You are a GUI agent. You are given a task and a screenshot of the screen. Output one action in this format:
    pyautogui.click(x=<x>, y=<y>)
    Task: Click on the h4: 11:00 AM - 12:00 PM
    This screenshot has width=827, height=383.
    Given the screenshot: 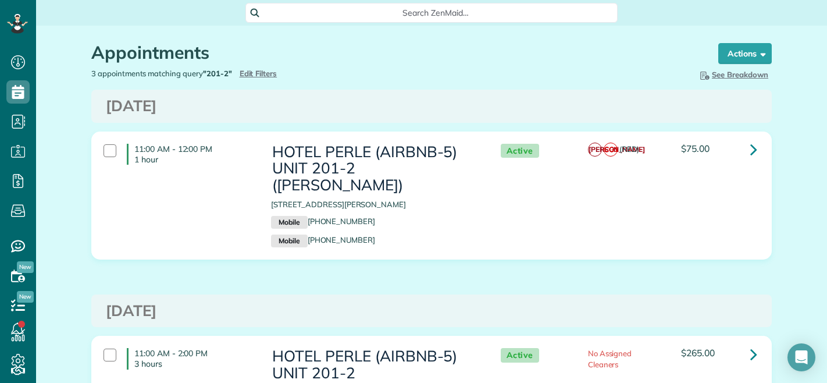 What is the action you would take?
    pyautogui.click(x=190, y=154)
    